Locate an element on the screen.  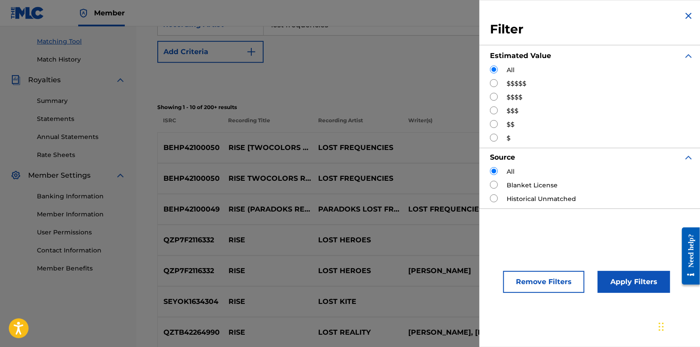
div: Drag is located at coordinates (662, 327).